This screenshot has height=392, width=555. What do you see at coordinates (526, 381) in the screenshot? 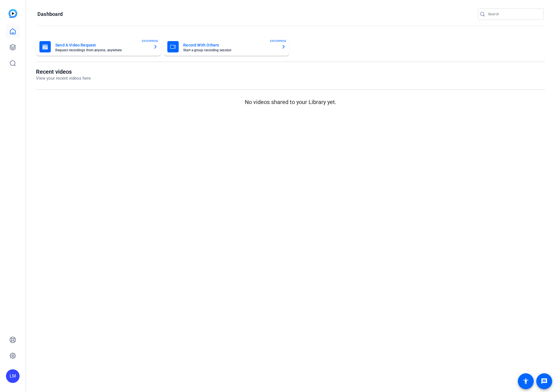
I see `mat-icon: accessibility` at bounding box center [526, 381].